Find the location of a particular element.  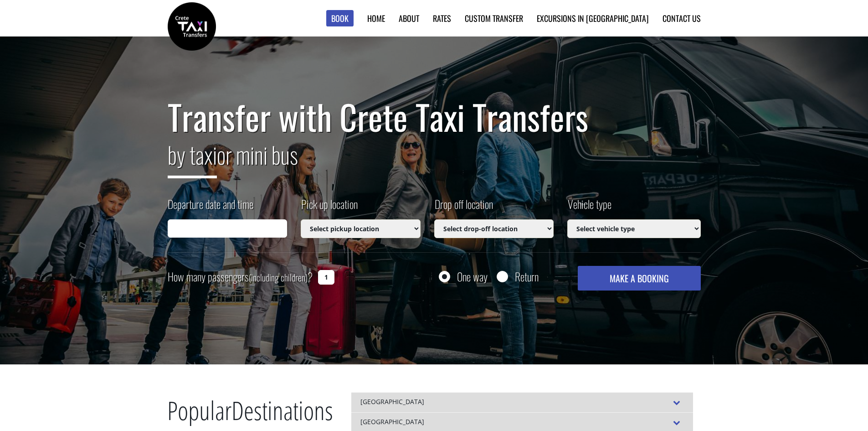

button: MAKE A BOOKING is located at coordinates (639, 278).